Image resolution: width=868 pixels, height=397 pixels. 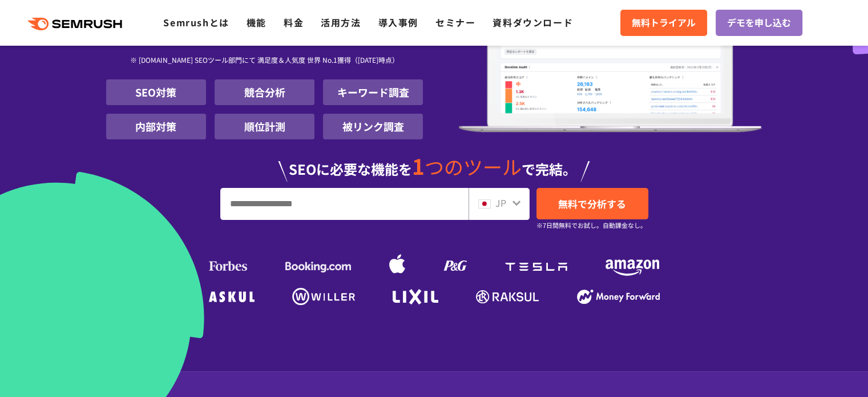 I want to click on a: Semrushとは, so click(x=196, y=22).